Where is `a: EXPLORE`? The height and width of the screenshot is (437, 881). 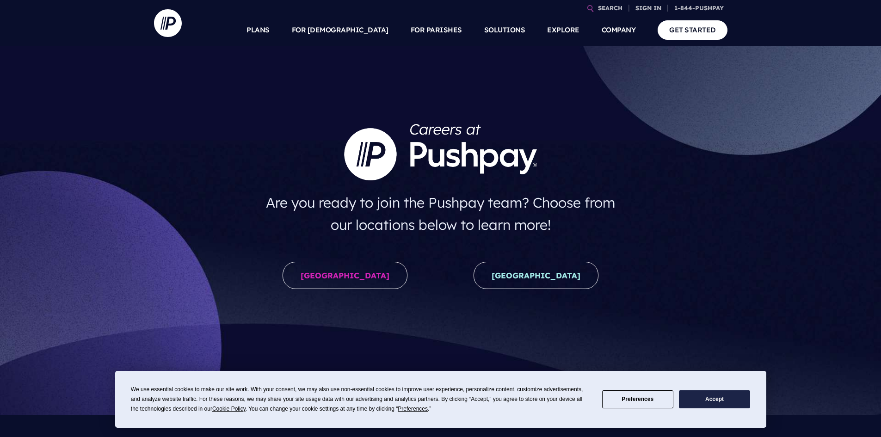 a: EXPLORE is located at coordinates (563, 30).